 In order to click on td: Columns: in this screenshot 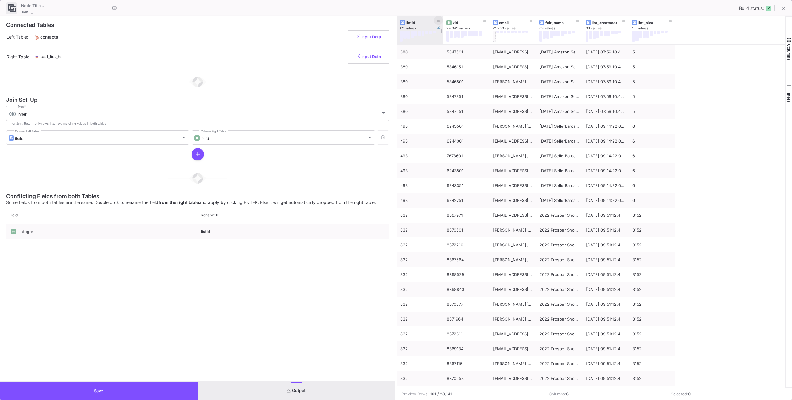, I will do `click(605, 394)`.